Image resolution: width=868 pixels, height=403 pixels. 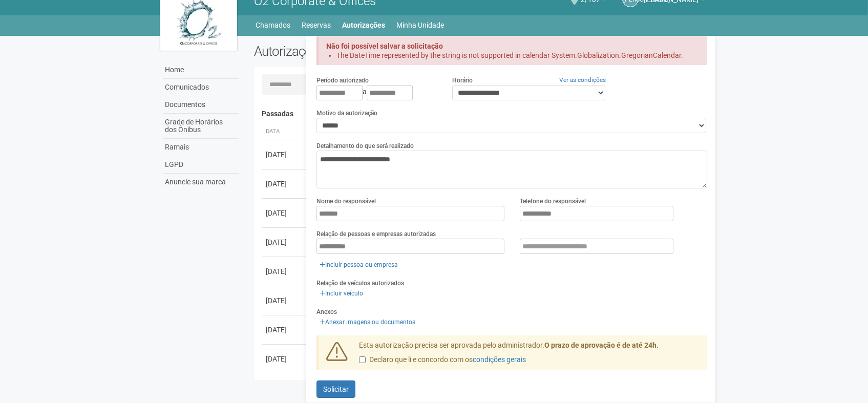 What do you see at coordinates (201, 87) in the screenshot?
I see `a: Comunicados` at bounding box center [201, 87].